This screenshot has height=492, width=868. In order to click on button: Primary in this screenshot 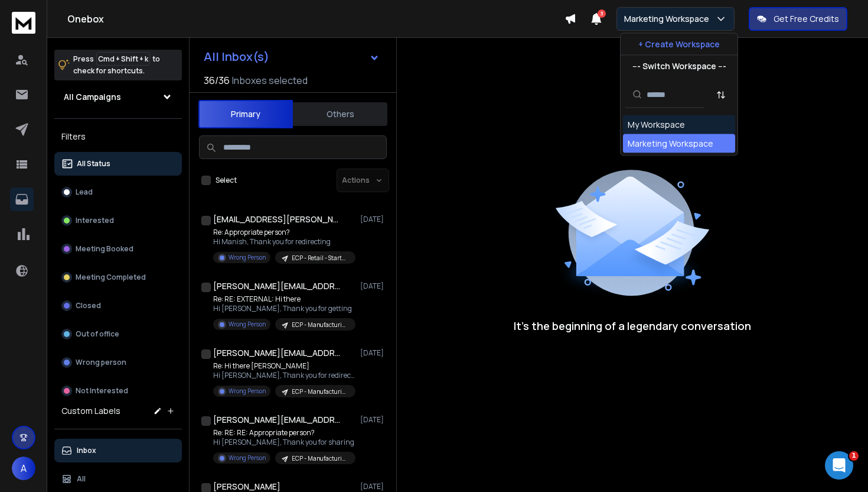, I will do `click(245, 114)`.